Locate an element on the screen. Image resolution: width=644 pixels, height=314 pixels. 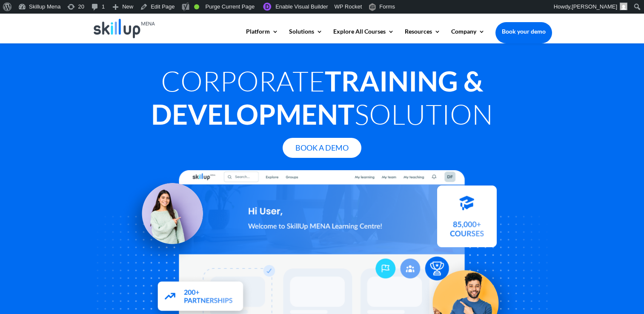
div: Good is located at coordinates (197, 7).